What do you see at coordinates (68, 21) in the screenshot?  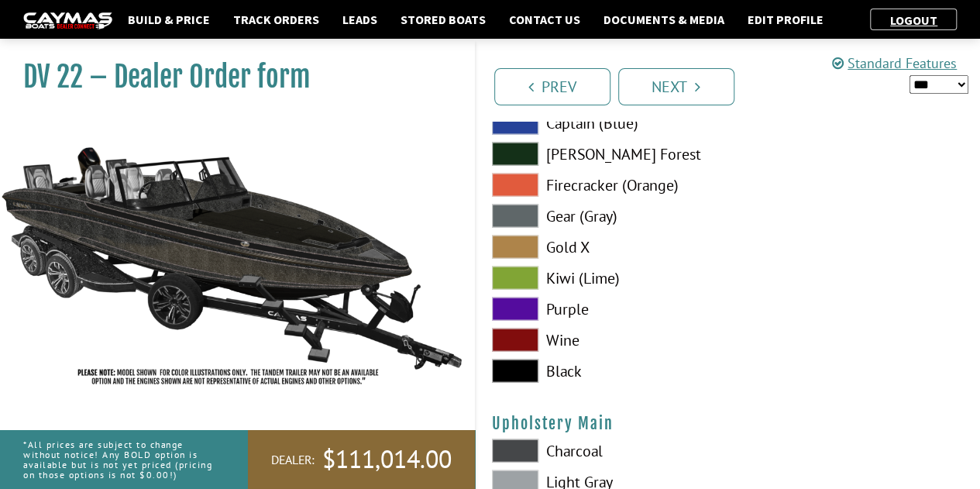 I see `img: caymas-dealer-connect-2ed40d3bc7270c1d8d7ffb4b79bf05adc795679939227970def78ec6f6c03838.gif` at bounding box center [68, 21].